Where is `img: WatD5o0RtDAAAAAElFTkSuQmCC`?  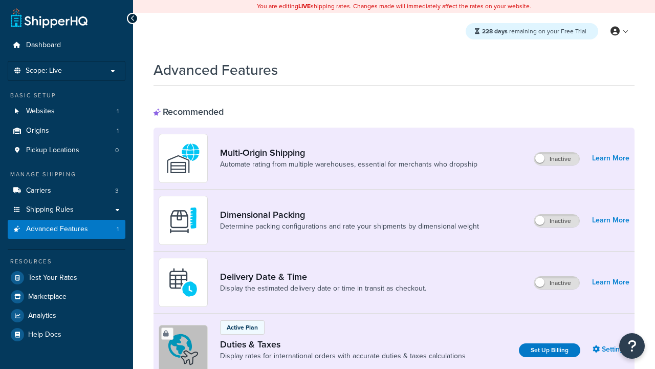
img: WatD5o0RtDAAAAAElFTkSuQmCC is located at coordinates (183, 158).